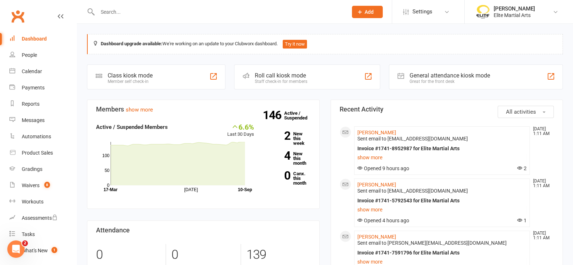  I want to click on div: Invoice #1741-8952987 for Elite Martial Arts, so click(442, 149).